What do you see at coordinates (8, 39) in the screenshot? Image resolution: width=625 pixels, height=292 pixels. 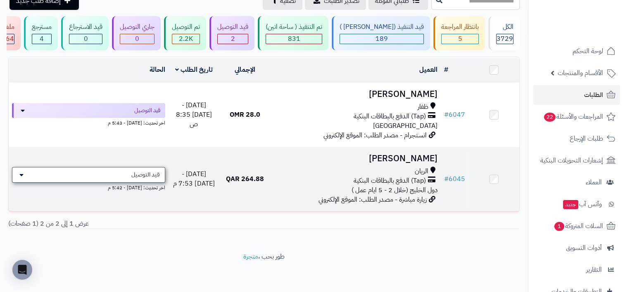 I see `span: 464` at bounding box center [8, 39].